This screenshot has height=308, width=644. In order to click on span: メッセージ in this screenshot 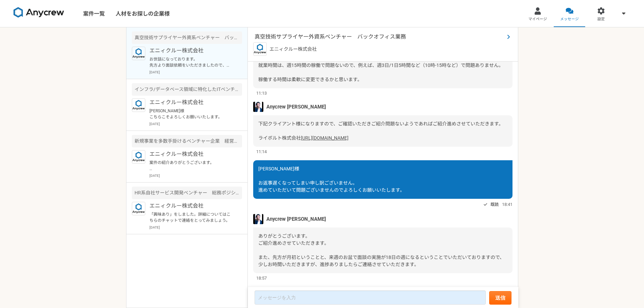, I will do `click(569, 19)`.